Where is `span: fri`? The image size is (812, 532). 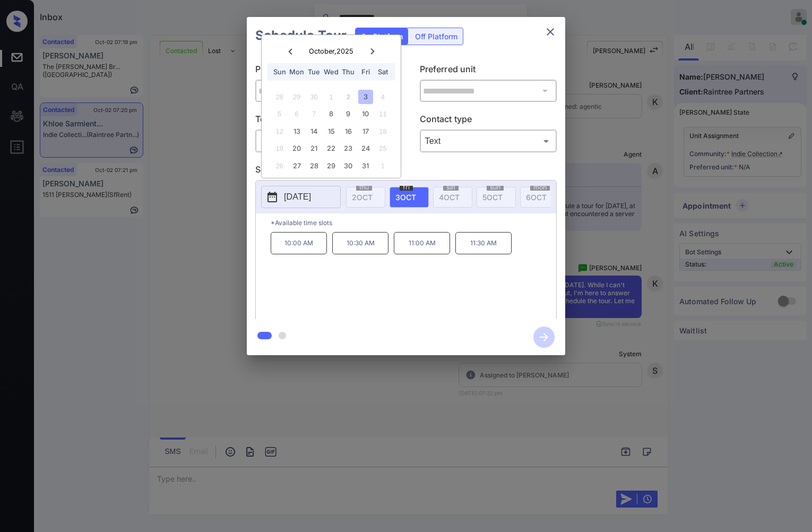 span: fri is located at coordinates (406, 188).